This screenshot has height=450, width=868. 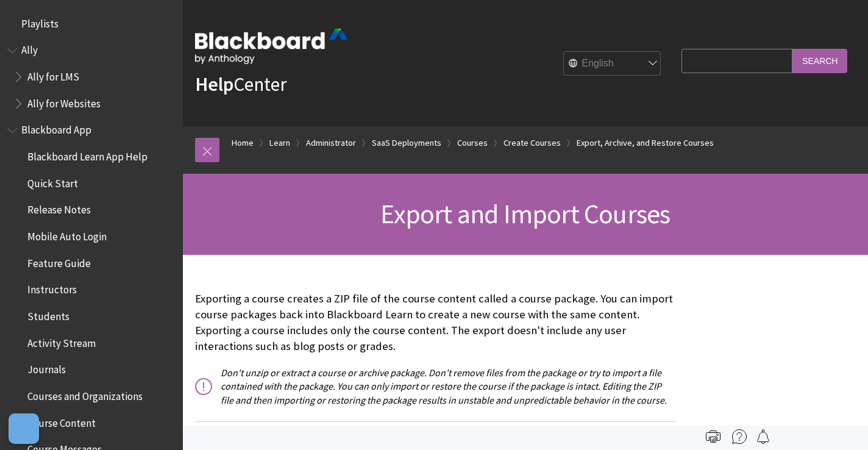 I want to click on strong: Help, so click(x=214, y=85).